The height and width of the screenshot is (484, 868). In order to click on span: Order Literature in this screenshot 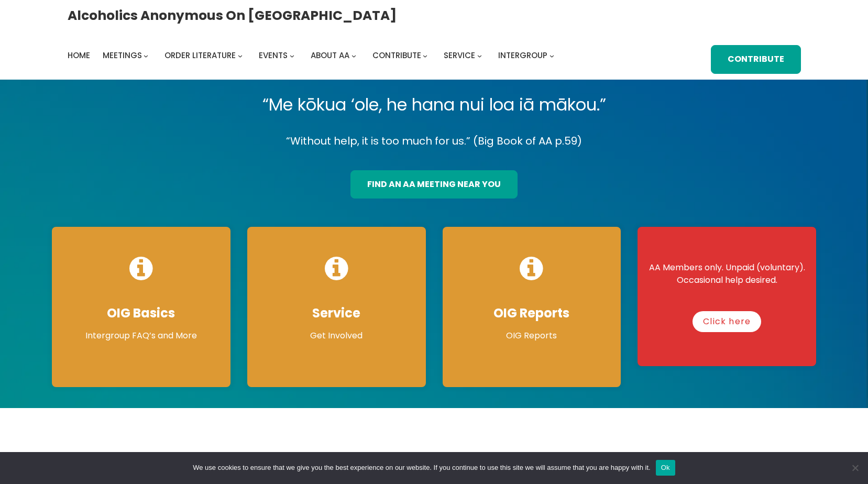, I will do `click(200, 55)`.